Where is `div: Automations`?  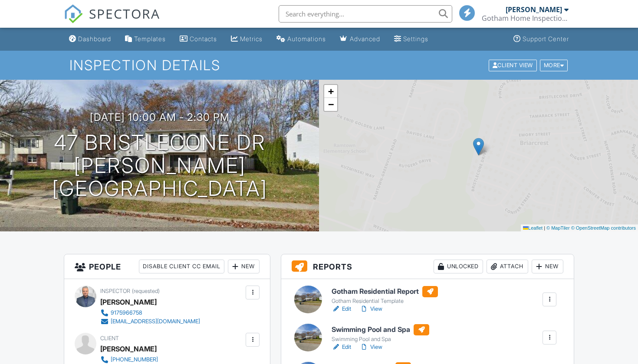
div: Automations is located at coordinates (307, 38).